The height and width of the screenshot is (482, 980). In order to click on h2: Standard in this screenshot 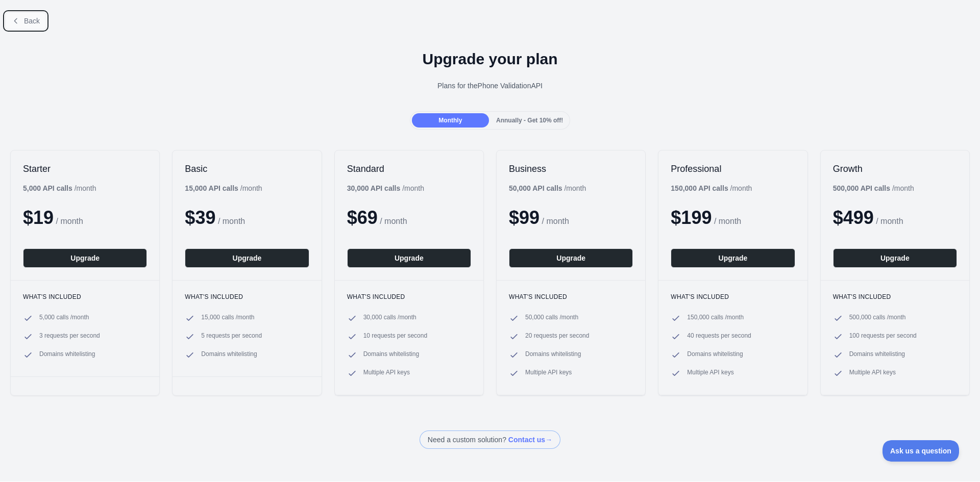, I will do `click(409, 169)`.